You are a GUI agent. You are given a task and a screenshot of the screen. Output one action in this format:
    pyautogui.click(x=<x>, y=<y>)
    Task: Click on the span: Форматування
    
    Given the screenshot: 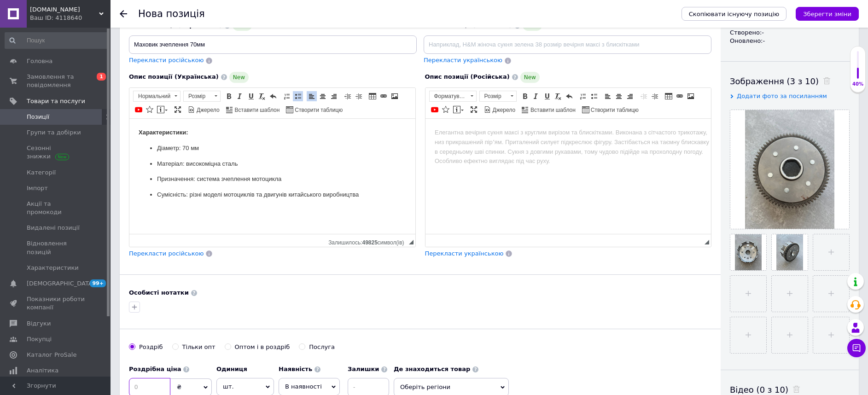 What is the action you would take?
    pyautogui.click(x=448, y=96)
    